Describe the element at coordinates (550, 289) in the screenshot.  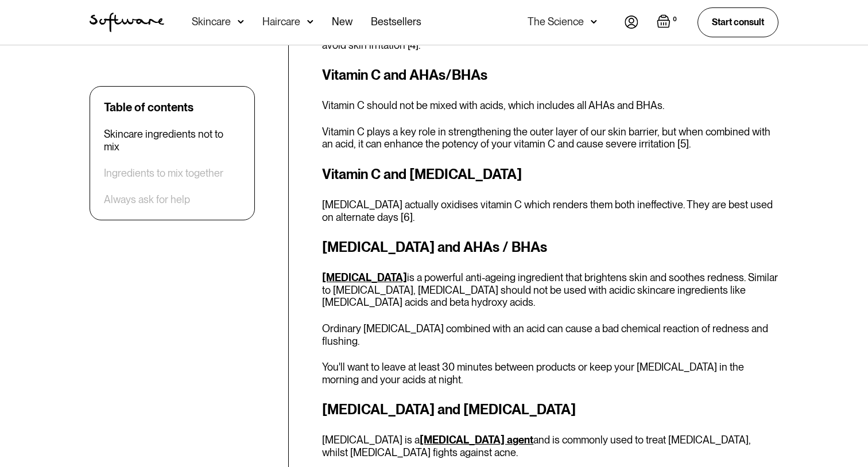
I see `p: is a powerful anti-ageing ingredient that brightens skin and soothes redness. Similar to [MEDICAL...` at that location.